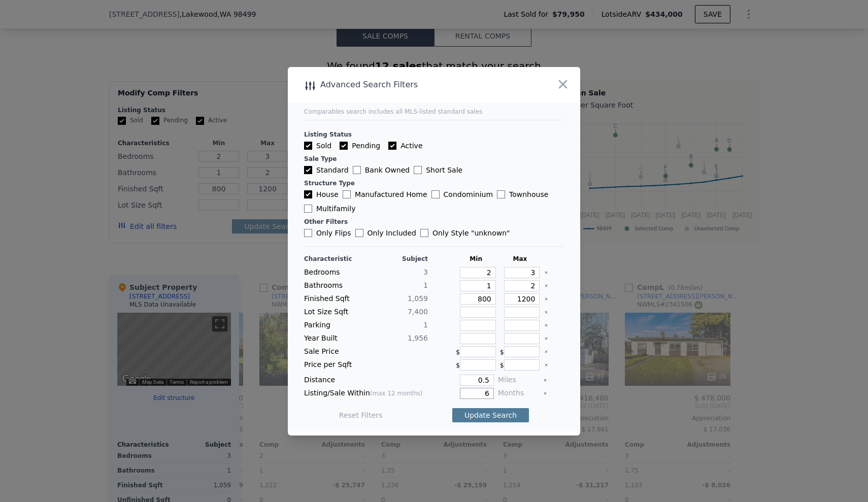 This screenshot has height=502, width=868. What do you see at coordinates (335, 339) in the screenshot?
I see `div: Year Built` at bounding box center [335, 339].